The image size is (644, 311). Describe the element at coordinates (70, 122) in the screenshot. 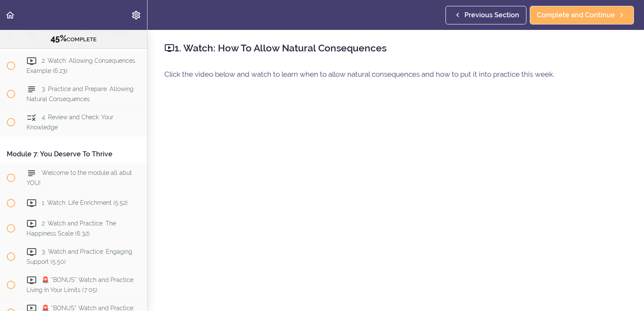

I see `span: 4. Review and Check: Your Knowledge` at that location.